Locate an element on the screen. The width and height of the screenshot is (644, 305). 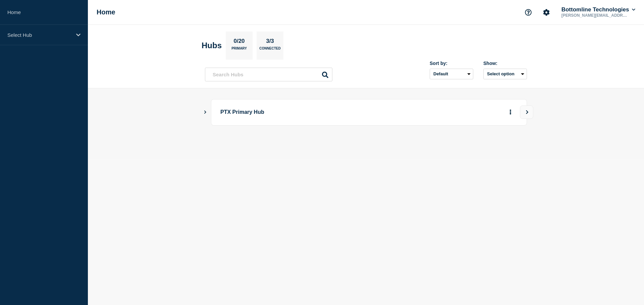
p: Primary is located at coordinates (239, 50).